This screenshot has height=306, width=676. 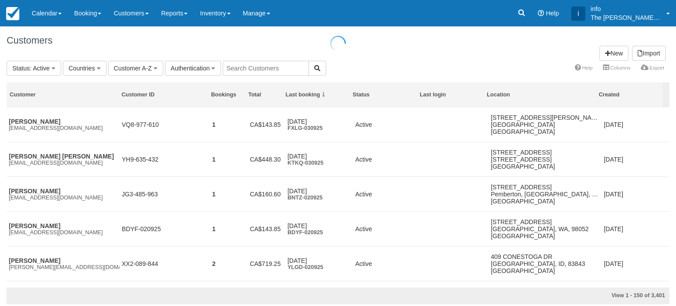 What do you see at coordinates (165, 125) in the screenshot?
I see `td: VQ8-977-610` at bounding box center [165, 125].